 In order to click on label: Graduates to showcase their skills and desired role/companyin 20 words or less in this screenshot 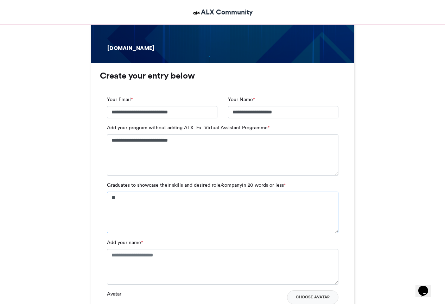, I will do `click(196, 185)`.